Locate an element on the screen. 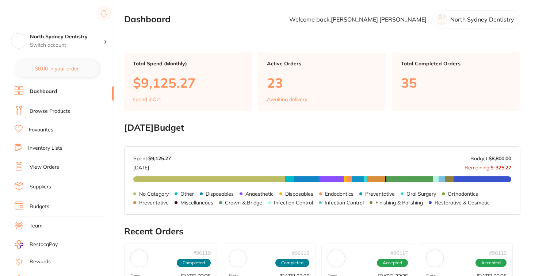 This screenshot has height=276, width=535. a: Active Orders23Awaiting delivery is located at coordinates (322, 81).